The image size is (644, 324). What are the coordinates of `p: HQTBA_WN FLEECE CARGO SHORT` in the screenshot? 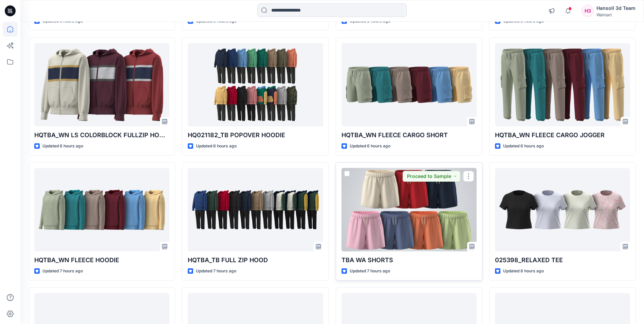 It's located at (409, 135).